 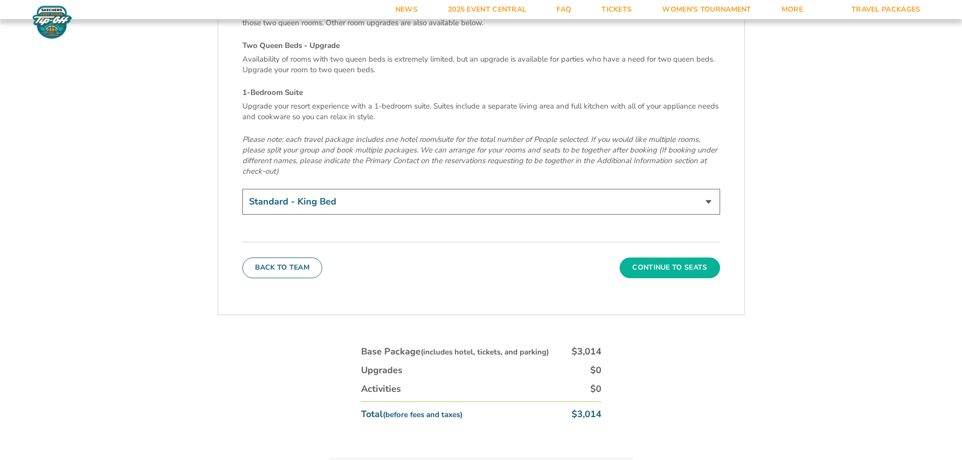 I want to click on small: (before fees and taxes), so click(x=423, y=415).